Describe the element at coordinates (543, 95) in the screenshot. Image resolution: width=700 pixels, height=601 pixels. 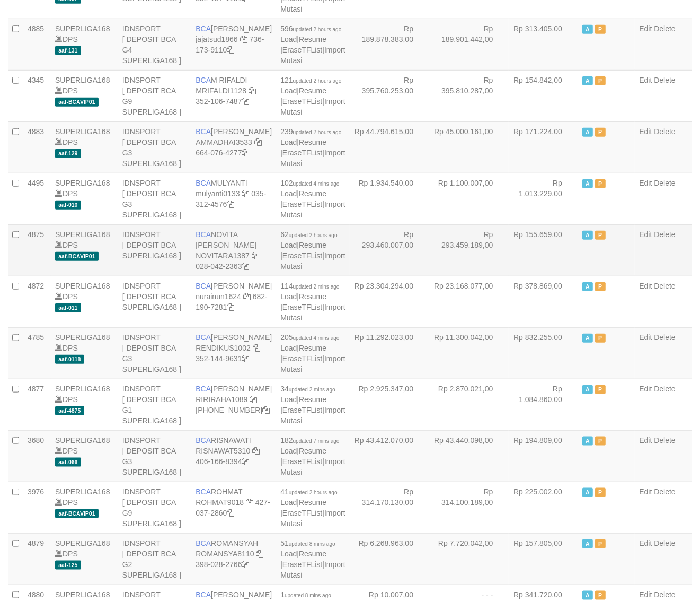
I see `td: Rp 154.842,00` at that location.